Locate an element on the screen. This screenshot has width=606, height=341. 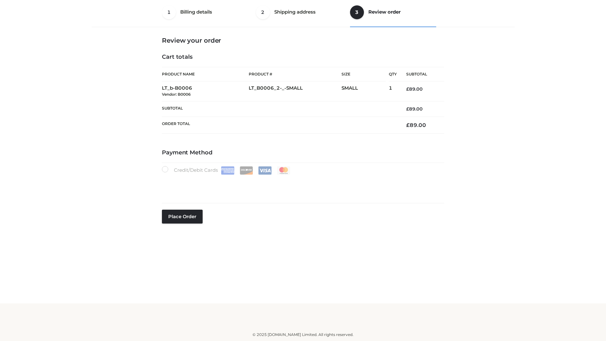
th: Order Total is located at coordinates (279, 125).